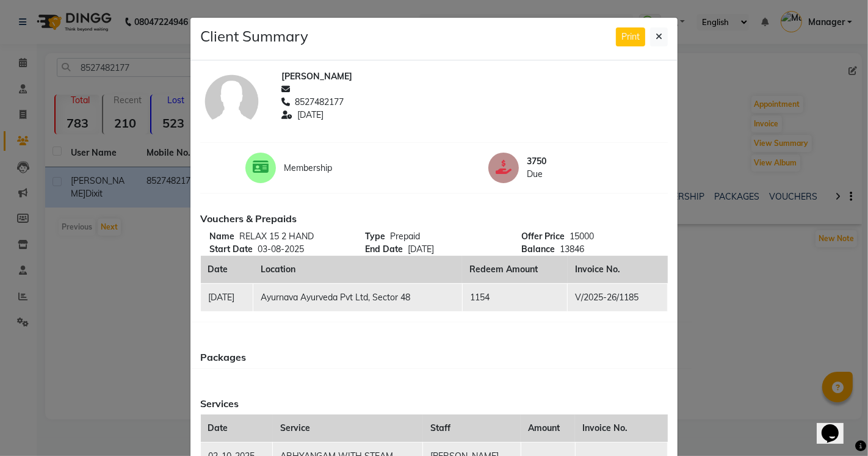 Image resolution: width=868 pixels, height=456 pixels. Describe the element at coordinates (281, 249) in the screenshot. I see `span: 03-08-2025` at that location.